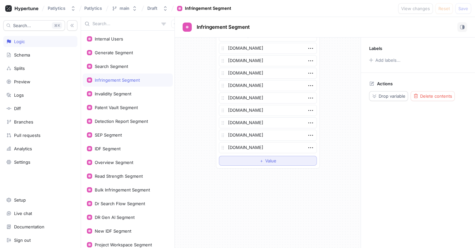 The width and height of the screenshot is (475, 248). Describe the element at coordinates (125, 24) in the screenshot. I see `input: Search...` at that location.